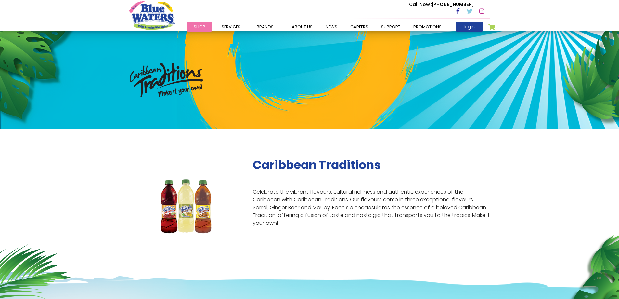 The width and height of the screenshot is (619, 299). Describe the element at coordinates (359, 27) in the screenshot. I see `a: careers` at that location.